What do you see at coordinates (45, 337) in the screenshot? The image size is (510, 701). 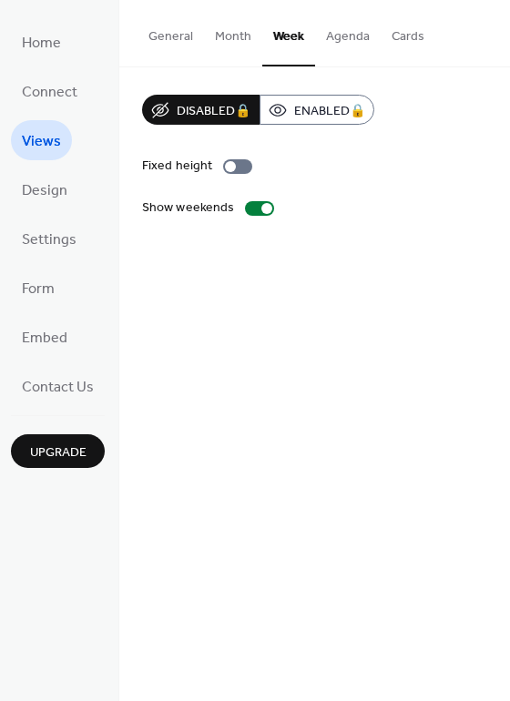 I see `a: Embed` at bounding box center [45, 337].